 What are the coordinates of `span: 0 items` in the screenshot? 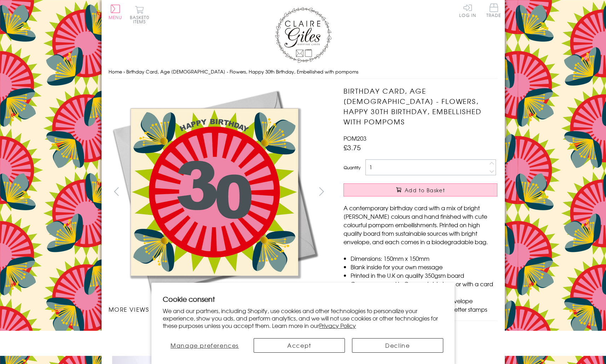 It's located at (141, 19).